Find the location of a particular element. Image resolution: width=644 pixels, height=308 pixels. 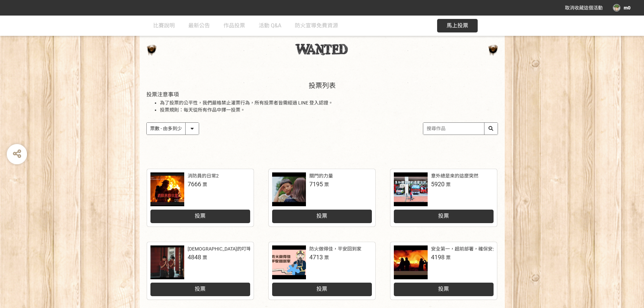

span: 5920 is located at coordinates (438, 184).